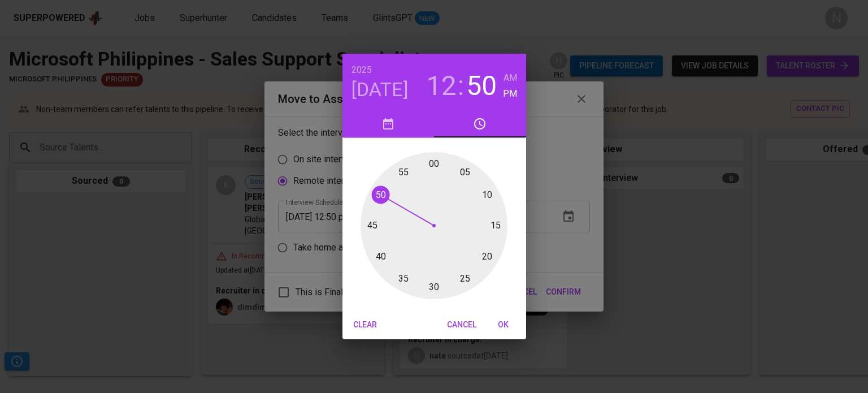 The width and height of the screenshot is (868, 393). Describe the element at coordinates (461, 324) in the screenshot. I see `button: Cancel` at that location.